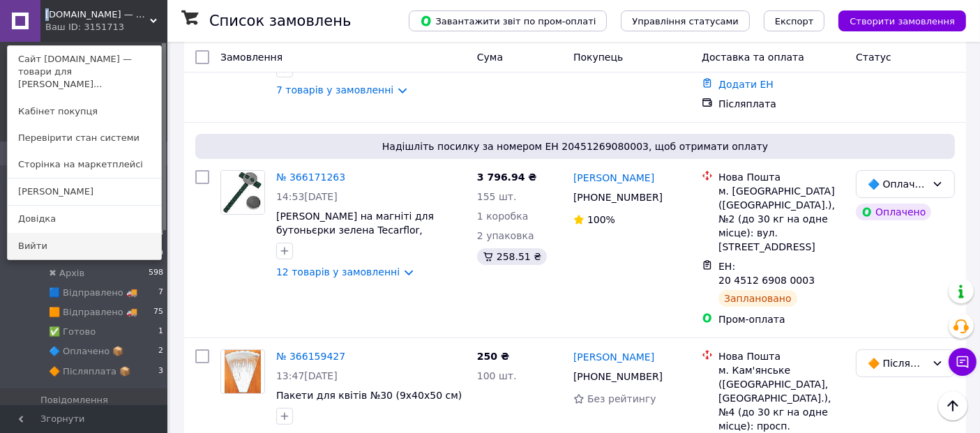 The height and width of the screenshot is (433, 980). I want to click on div: 🔶 Післяплата 📦, so click(897, 363).